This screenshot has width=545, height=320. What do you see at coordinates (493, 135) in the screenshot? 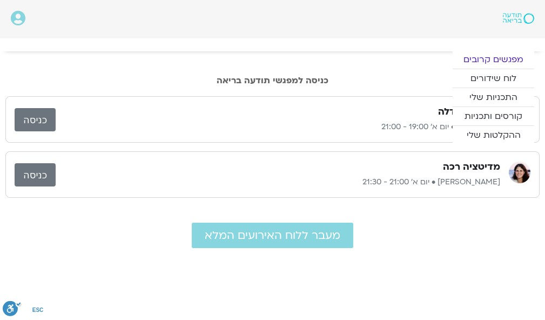
I see `a: ההקלטות שלי` at bounding box center [493, 135].